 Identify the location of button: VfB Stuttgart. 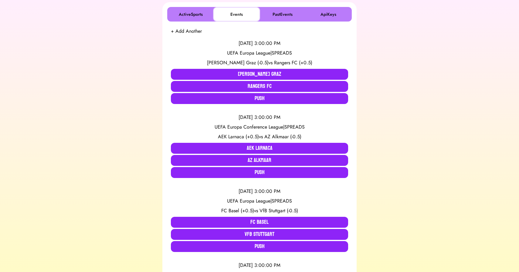
(259, 235).